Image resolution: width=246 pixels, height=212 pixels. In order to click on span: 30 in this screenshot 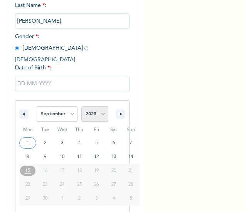, I will do `click(45, 198)`.